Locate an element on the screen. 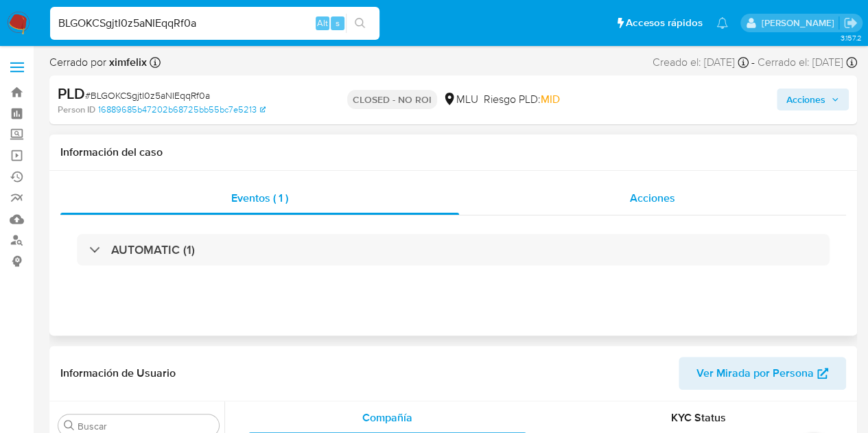 This screenshot has height=433, width=868. button: Ver Mirada por Persona is located at coordinates (762, 373).